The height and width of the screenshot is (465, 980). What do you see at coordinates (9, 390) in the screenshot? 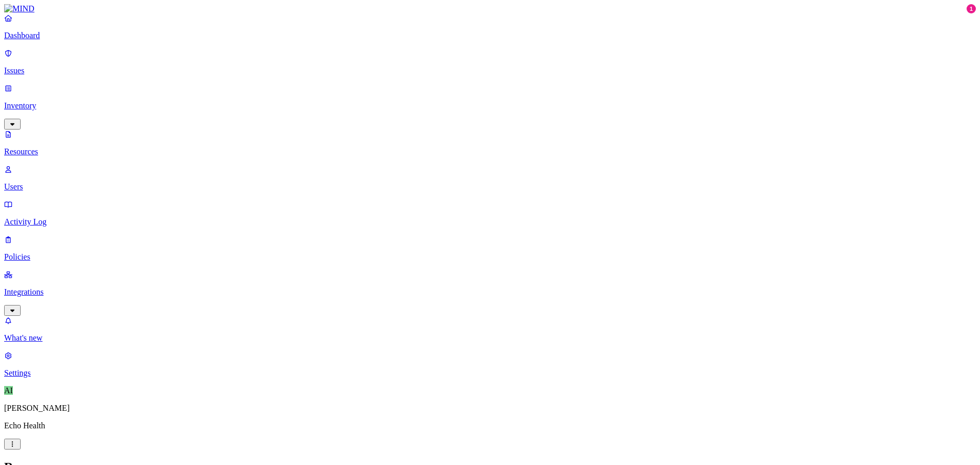
I see `span: AI` at bounding box center [9, 390].